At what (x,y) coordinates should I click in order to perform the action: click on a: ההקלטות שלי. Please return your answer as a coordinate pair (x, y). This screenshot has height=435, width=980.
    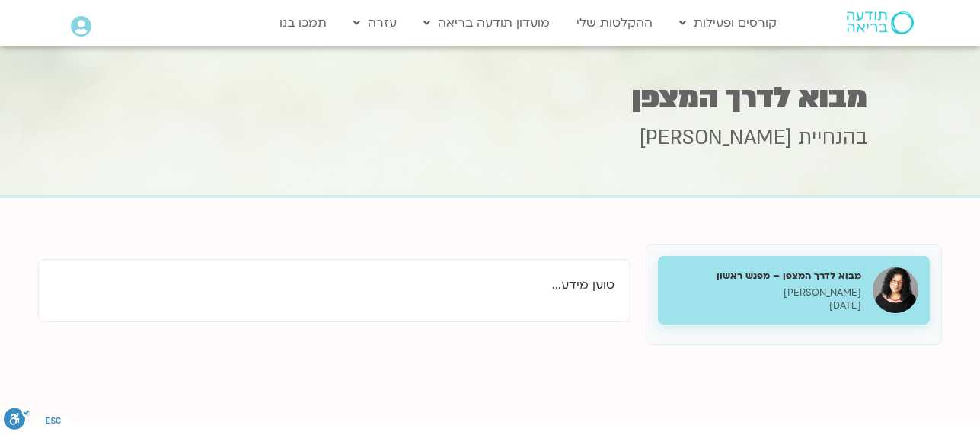
    Looking at the image, I should click on (614, 23).